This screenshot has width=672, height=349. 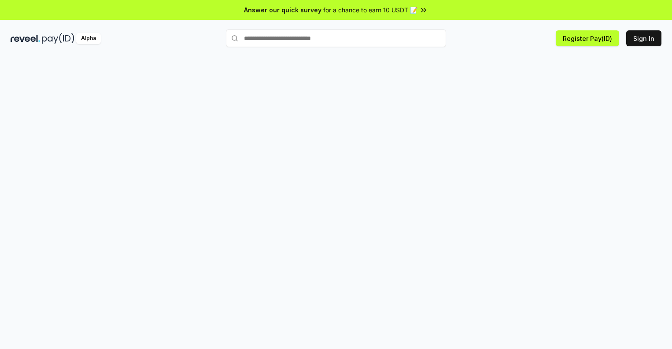 I want to click on span: for a chance to earn 10 USDT 📝, so click(x=370, y=10).